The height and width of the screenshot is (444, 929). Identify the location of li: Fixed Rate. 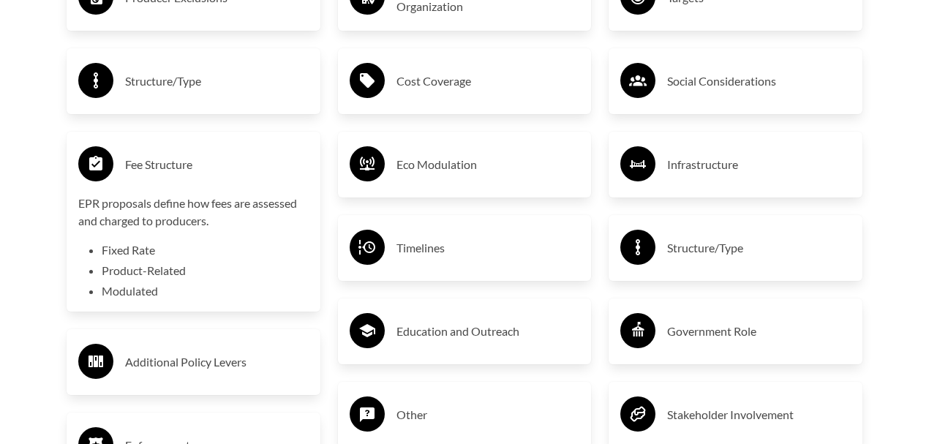
(205, 250).